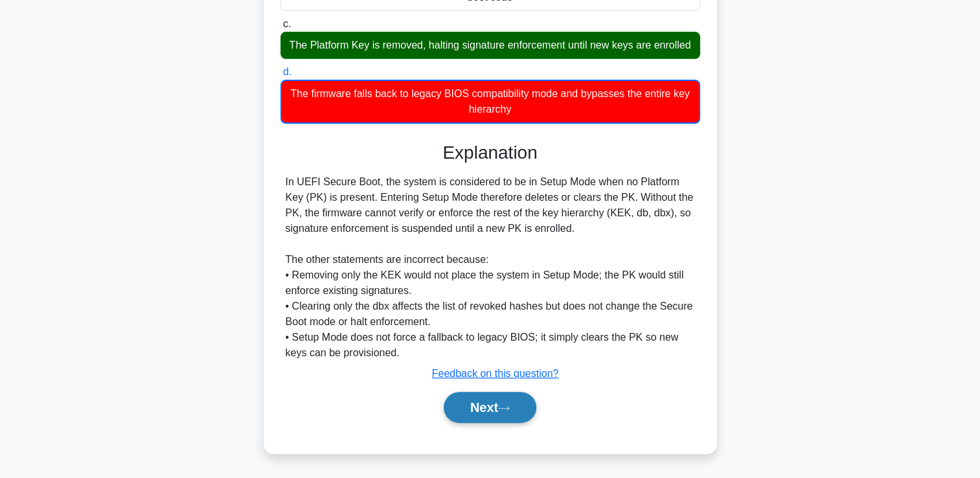 The image size is (980, 478). Describe the element at coordinates (489, 407) in the screenshot. I see `button: Next` at that location.